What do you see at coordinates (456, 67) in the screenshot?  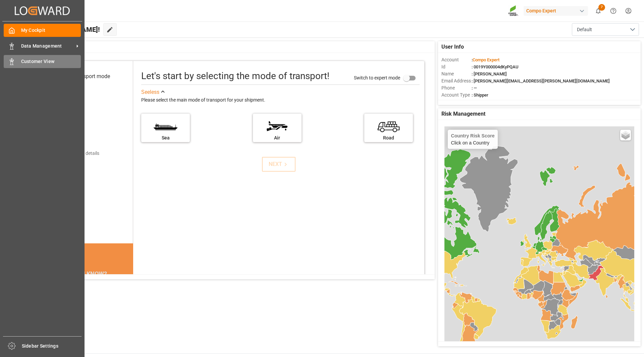 I see `span: Id` at bounding box center [456, 67].